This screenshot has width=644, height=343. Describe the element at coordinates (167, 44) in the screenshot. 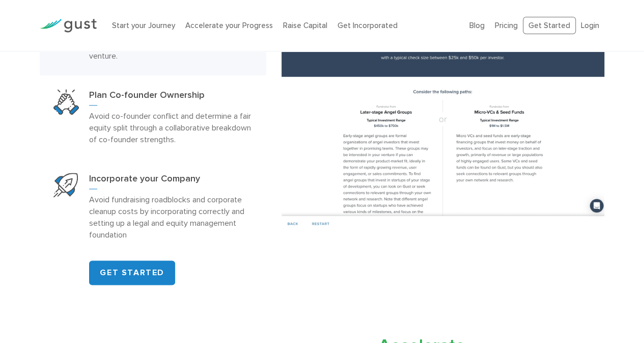

I see `span: Find out how much you can raise, which investors to target, and how to improve your venture.` at that location.